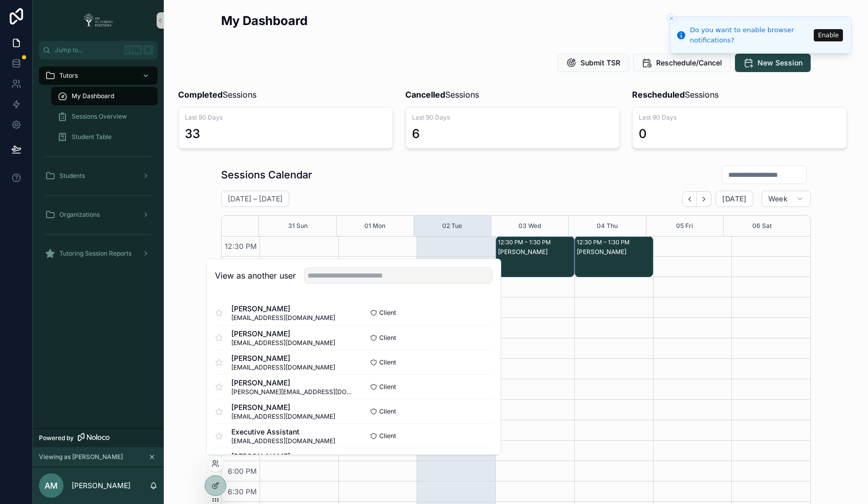  What do you see at coordinates (105, 117) in the screenshot?
I see `a: Sessions Overview` at bounding box center [105, 117].